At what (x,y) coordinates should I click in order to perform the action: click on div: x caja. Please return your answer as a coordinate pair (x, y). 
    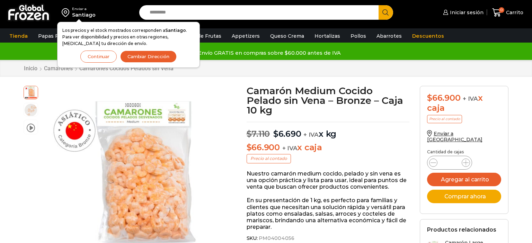
    Looking at the image, I should click on (464, 103).